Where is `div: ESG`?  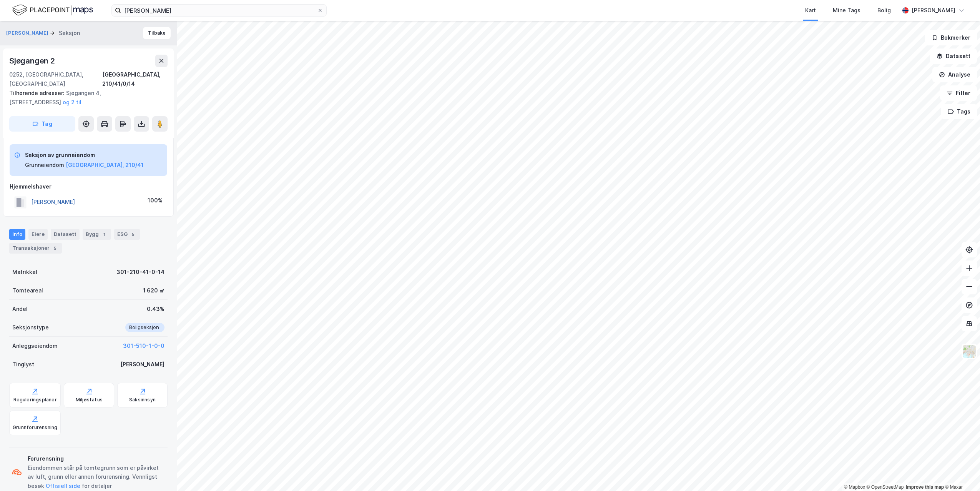 div: ESG is located at coordinates (127, 234).